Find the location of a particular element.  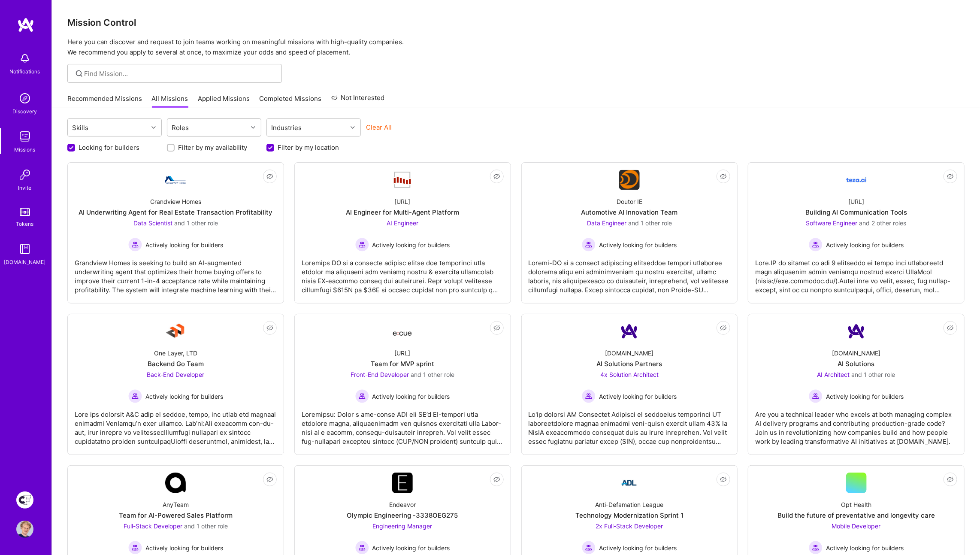

div: AI Underwriting Agent for Real Estate Transaction Profitability is located at coordinates (175, 212).